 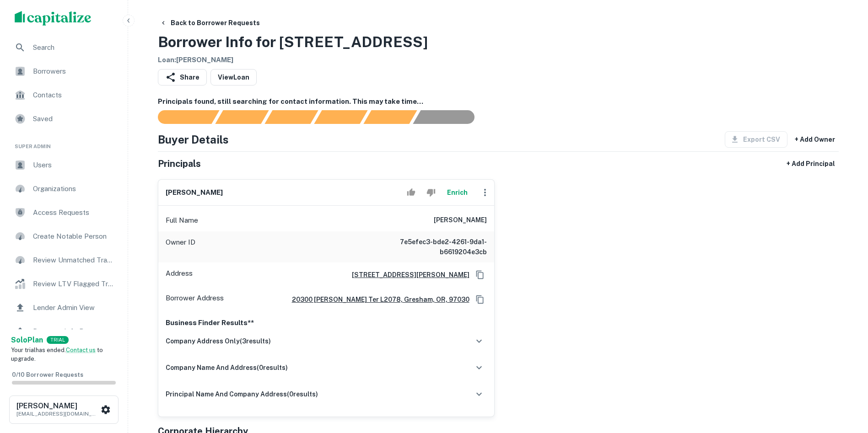 What do you see at coordinates (242, 394) in the screenshot?
I see `h6: principal name and company address ( 0 results)` at bounding box center [242, 394].